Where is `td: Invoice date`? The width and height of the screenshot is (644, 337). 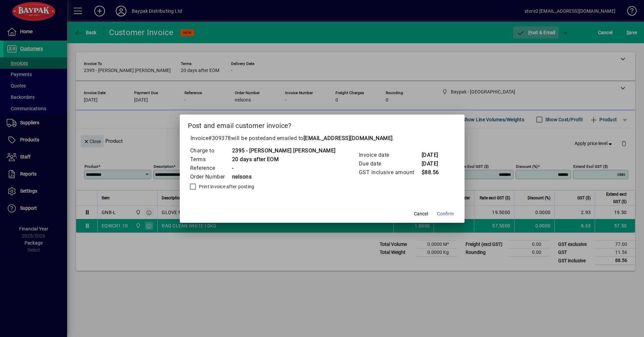 td: Invoice date is located at coordinates (390, 155).